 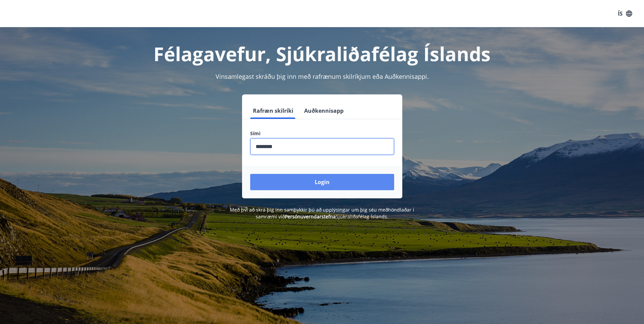 What do you see at coordinates (625, 14) in the screenshot?
I see `button: ÍS` at bounding box center [625, 14].